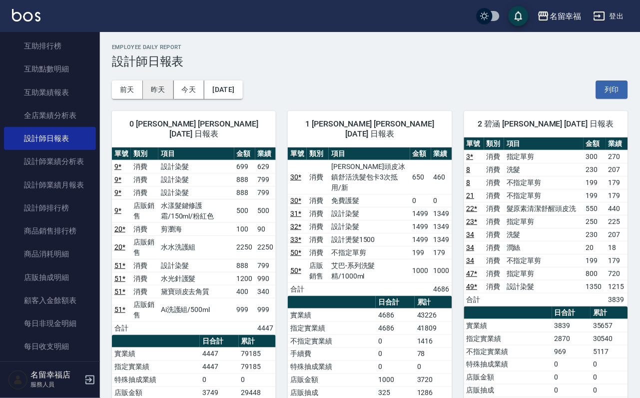 The image size is (640, 398). Describe the element at coordinates (369, 252) in the screenshot. I see `td: 不指定單剪` at that location.